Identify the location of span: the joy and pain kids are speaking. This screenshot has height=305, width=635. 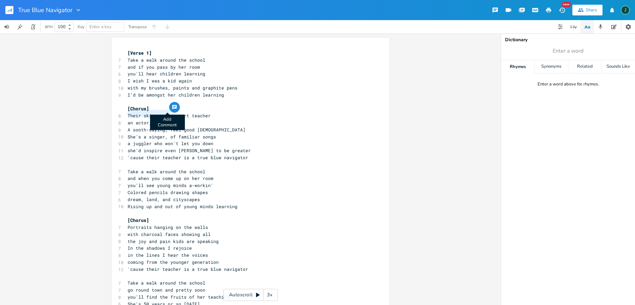
(173, 241).